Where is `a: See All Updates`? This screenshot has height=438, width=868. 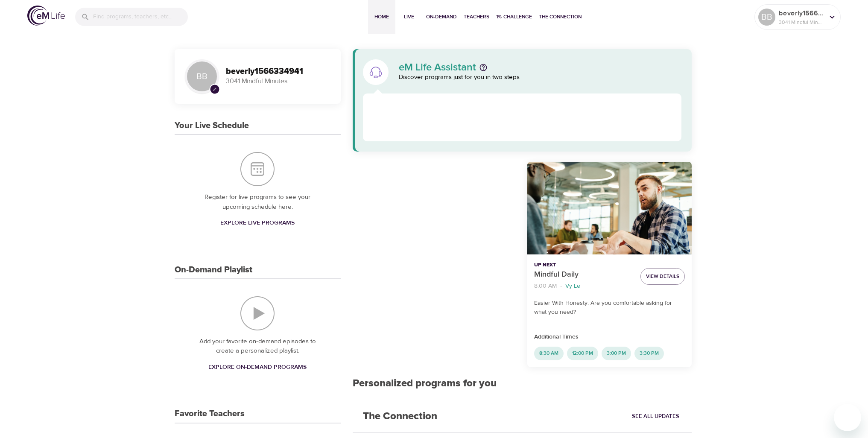 a: See All Updates is located at coordinates (656, 416).